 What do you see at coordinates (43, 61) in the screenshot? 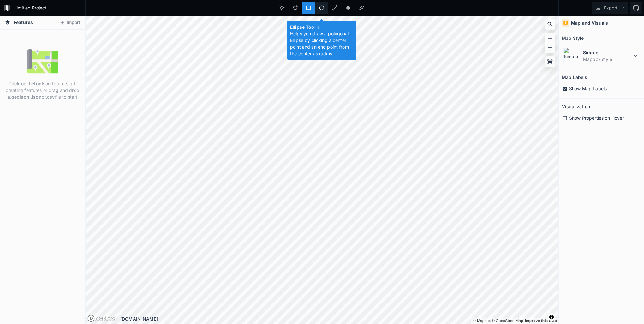
I see `img: empty` at bounding box center [43, 61].